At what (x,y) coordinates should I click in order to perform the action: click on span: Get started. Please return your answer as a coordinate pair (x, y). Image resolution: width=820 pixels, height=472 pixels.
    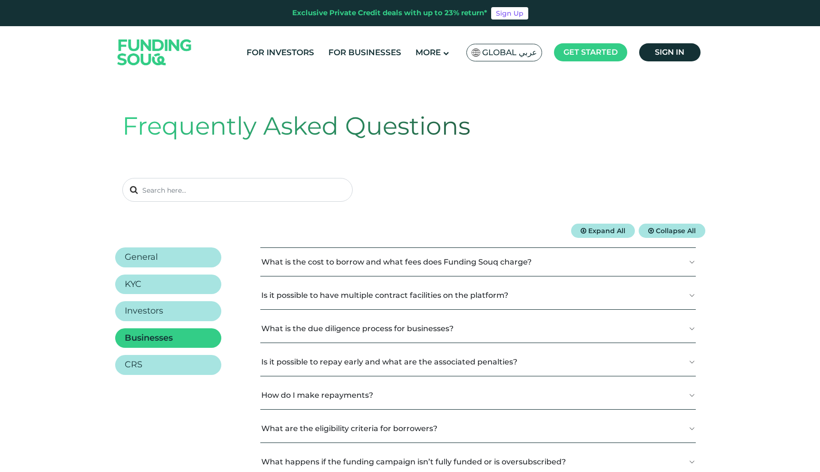
    Looking at the image, I should click on (591, 52).